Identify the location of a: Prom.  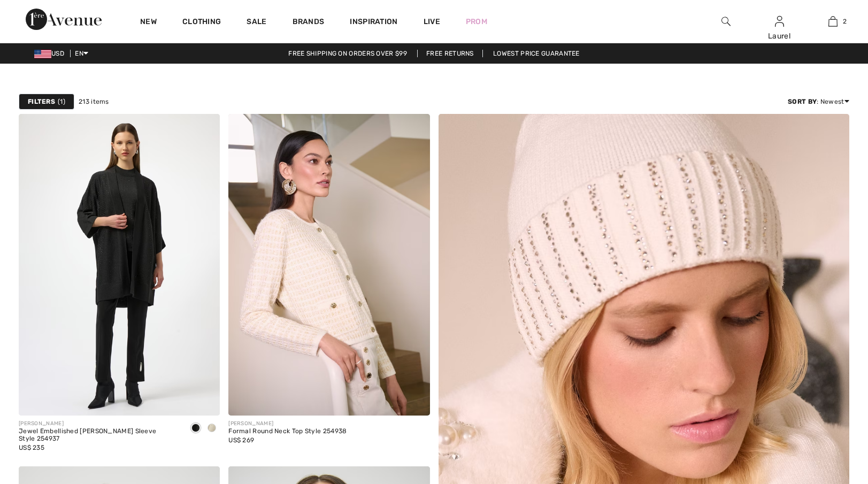
(476, 21).